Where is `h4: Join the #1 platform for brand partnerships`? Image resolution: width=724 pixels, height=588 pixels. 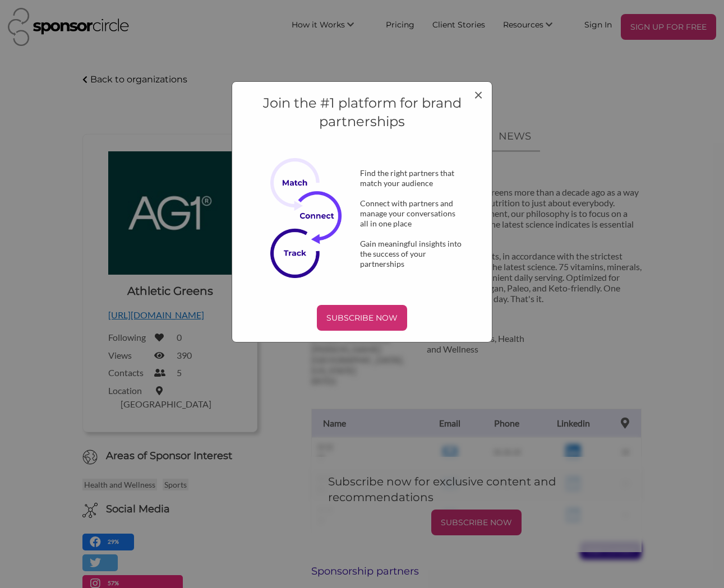
h4: Join the #1 platform for brand partnerships is located at coordinates (362, 112).